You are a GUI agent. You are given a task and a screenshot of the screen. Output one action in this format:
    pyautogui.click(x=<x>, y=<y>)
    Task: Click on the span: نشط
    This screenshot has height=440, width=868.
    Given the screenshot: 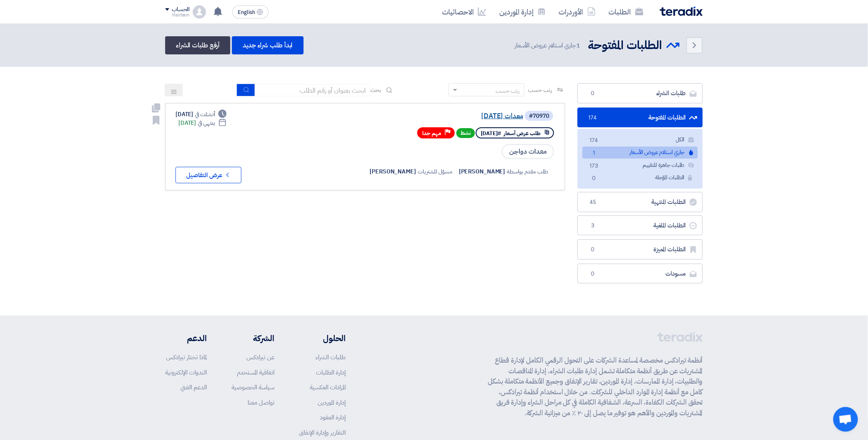 What is the action you would take?
    pyautogui.click(x=465, y=133)
    